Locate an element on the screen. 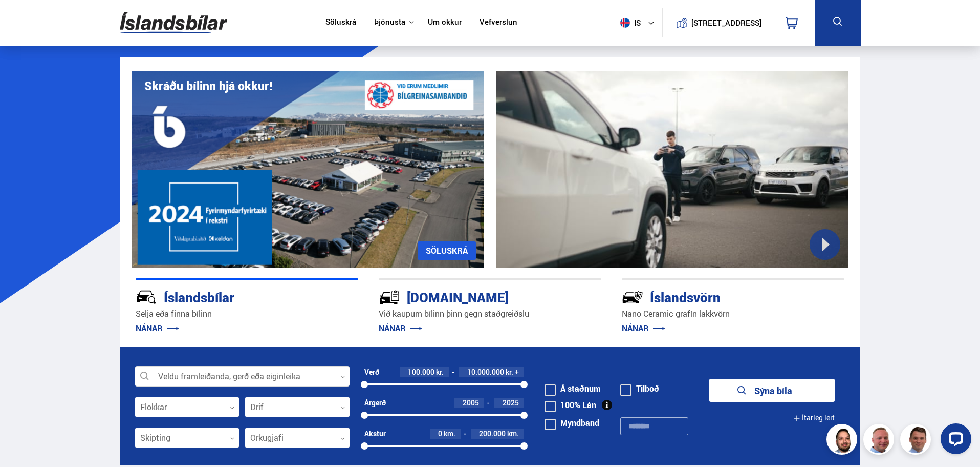 This screenshot has height=467, width=980. img: JRvxyua_JYH6wB4c.svg is located at coordinates (146, 297).